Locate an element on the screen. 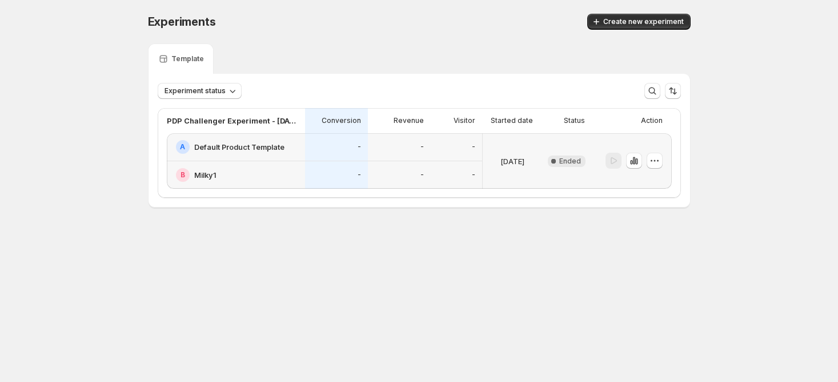 The width and height of the screenshot is (838, 382). p: Template is located at coordinates (187, 59).